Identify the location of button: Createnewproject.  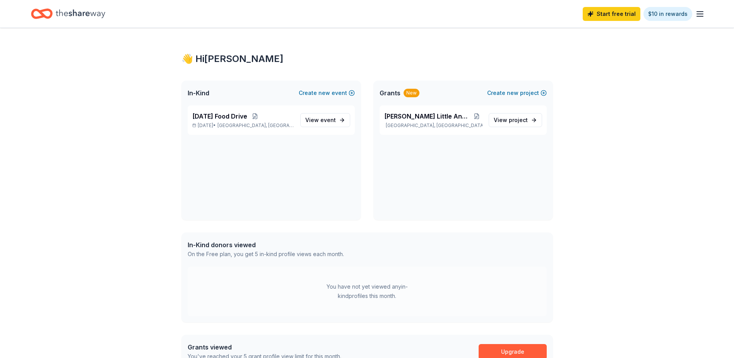
(517, 93).